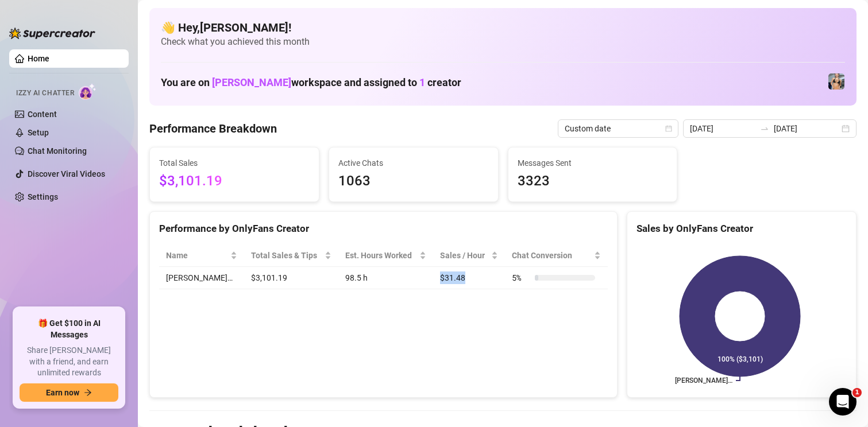 The height and width of the screenshot is (427, 868). Describe the element at coordinates (234, 163) in the screenshot. I see `span: Total Sales` at that location.